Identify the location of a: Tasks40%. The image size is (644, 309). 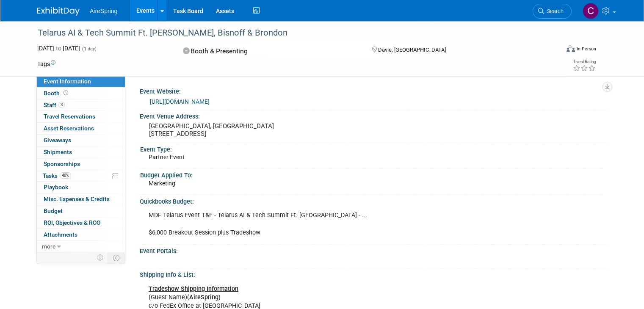
(81, 176).